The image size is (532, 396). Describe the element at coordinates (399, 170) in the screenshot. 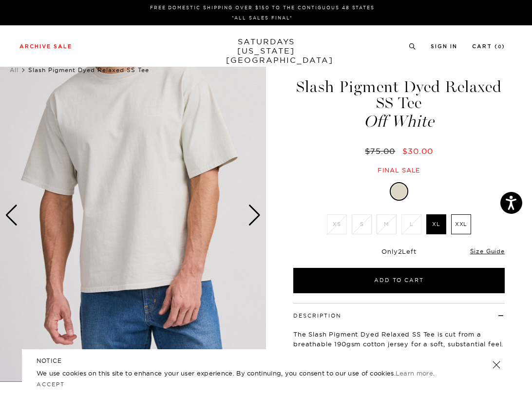

I see `div: Final sale` at that location.